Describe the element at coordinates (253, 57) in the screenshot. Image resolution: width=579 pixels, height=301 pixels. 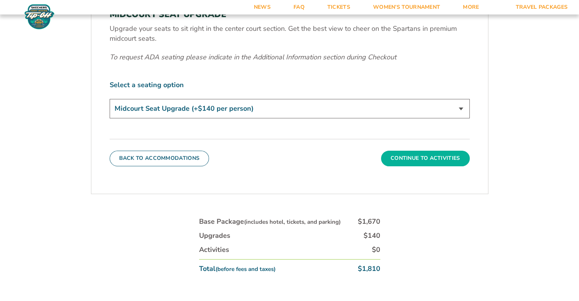
I see `em: To request ADA seating please indicate in the Additional Information section during Checkout` at that location.